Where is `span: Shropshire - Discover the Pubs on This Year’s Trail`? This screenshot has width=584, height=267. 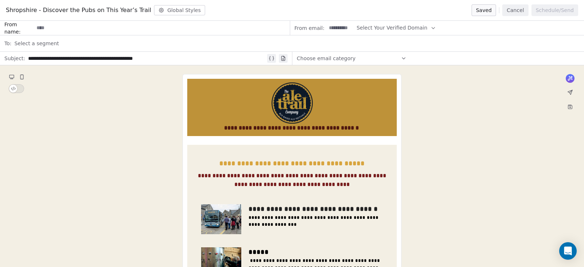 span: Shropshire - Discover the Pubs on This Year’s Trail is located at coordinates (79, 10).